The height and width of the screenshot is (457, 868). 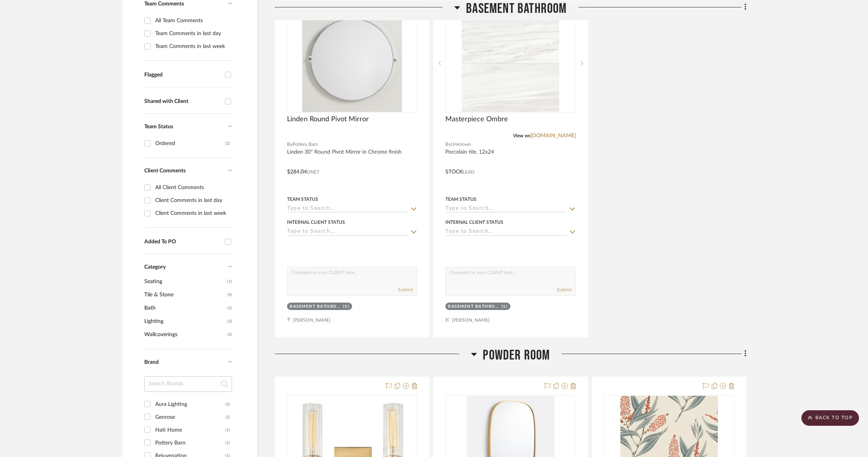 What do you see at coordinates (461, 144) in the screenshot?
I see `span: Unknown` at bounding box center [461, 144].